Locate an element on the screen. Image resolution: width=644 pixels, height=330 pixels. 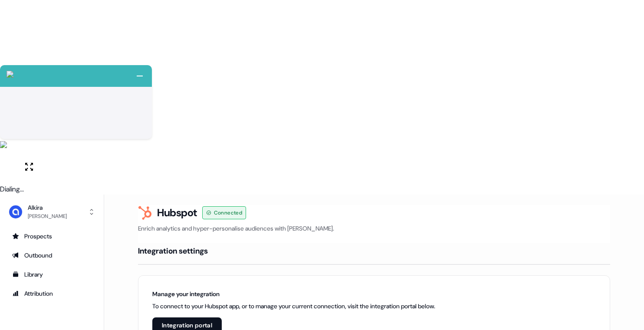
div: Library is located at coordinates (51, 275).